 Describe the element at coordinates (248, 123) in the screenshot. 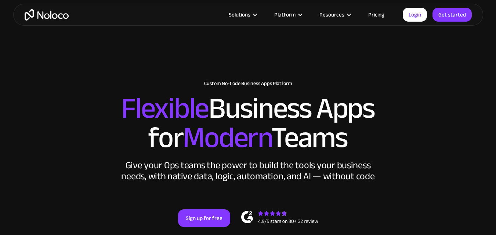

I see `h2: Business Apps for Teams` at that location.